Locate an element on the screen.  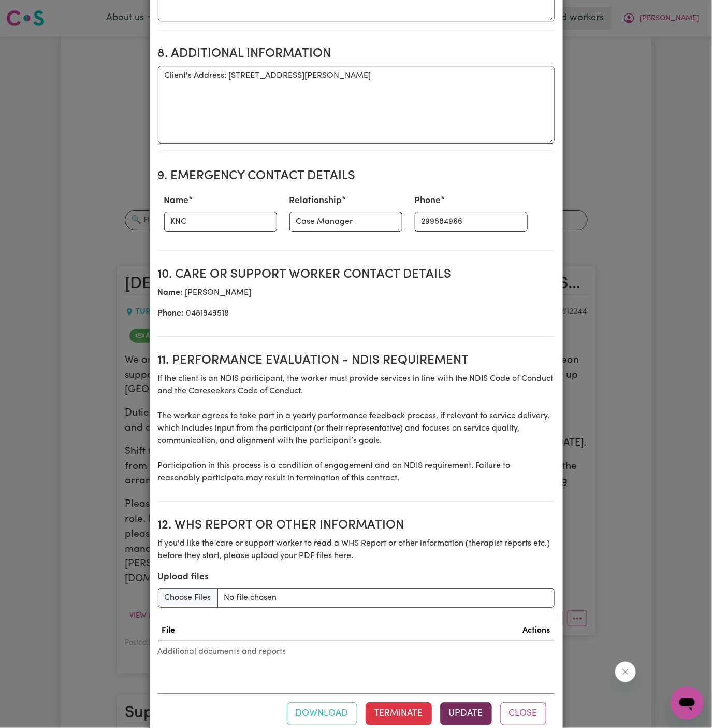
caption: Additional documents and reports is located at coordinates (356, 652).